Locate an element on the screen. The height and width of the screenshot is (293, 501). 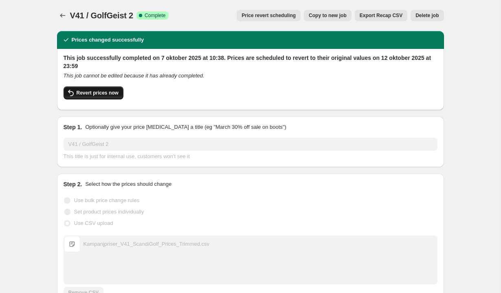
h2: Step 2. is located at coordinates (73, 184).